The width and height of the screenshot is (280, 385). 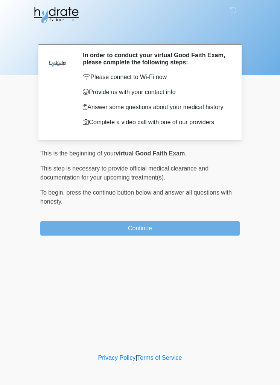 I want to click on a: Privacy Policy, so click(x=117, y=358).